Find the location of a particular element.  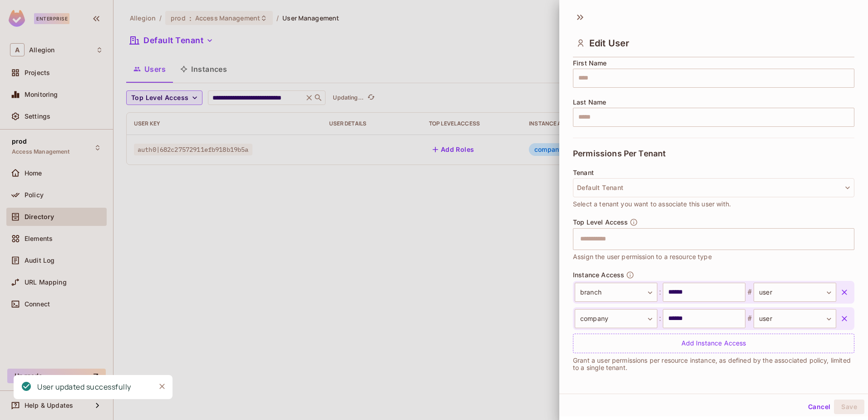

button: Save is located at coordinates (849, 407).